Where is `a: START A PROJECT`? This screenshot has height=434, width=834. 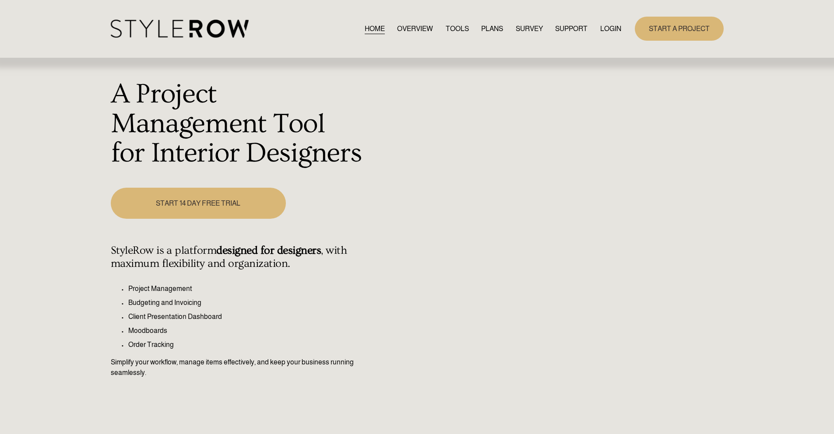 a: START A PROJECT is located at coordinates (679, 28).